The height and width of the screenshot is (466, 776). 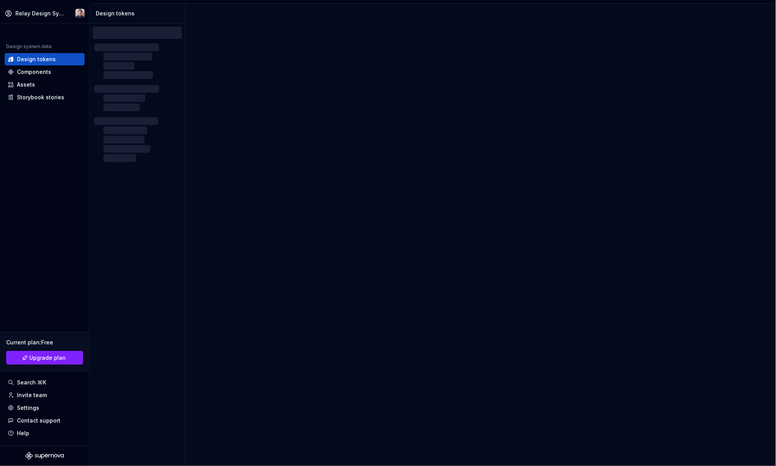 What do you see at coordinates (45, 72) in the screenshot?
I see `a: Components` at bounding box center [45, 72].